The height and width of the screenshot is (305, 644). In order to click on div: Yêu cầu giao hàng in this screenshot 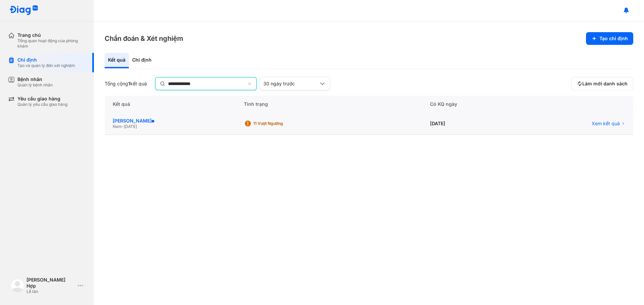, I will do `click(42, 99)`.